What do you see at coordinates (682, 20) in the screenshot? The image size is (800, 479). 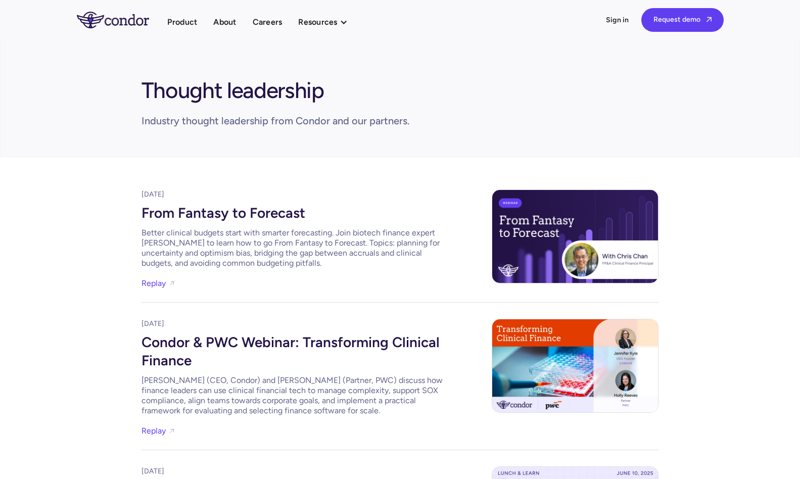 I see `a: Request demo` at bounding box center [682, 20].